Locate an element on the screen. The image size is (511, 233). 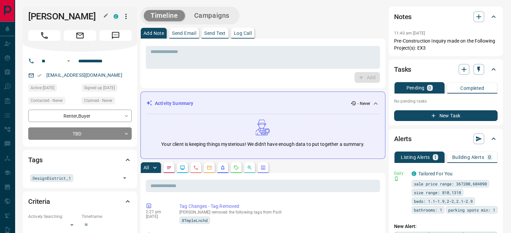
p: - Never is located at coordinates (364, 104).